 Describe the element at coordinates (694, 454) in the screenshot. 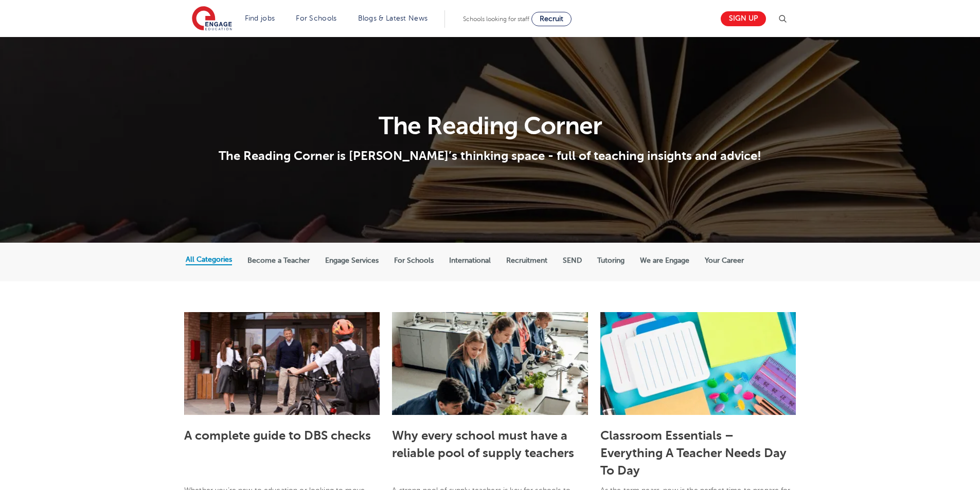

I see `a: Classroom Essentials – Everything A Teacher Needs Day To Day` at that location.